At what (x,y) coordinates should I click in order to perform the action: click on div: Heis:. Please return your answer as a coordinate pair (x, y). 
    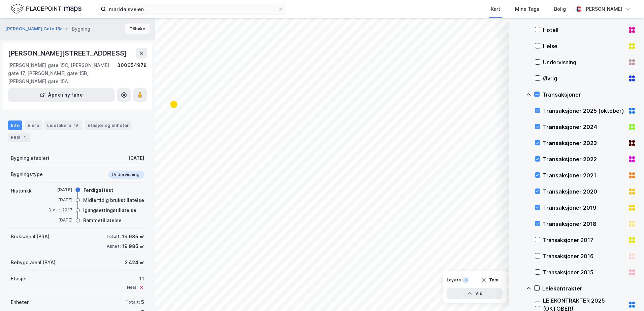
    Looking at the image, I should click on (132, 287).